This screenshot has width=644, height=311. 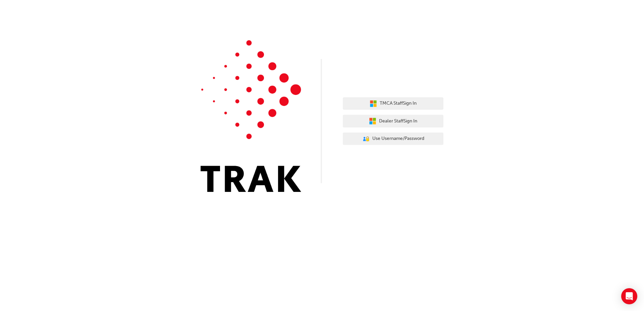 What do you see at coordinates (630, 296) in the screenshot?
I see `div: Open Intercom Messenger` at bounding box center [630, 296].